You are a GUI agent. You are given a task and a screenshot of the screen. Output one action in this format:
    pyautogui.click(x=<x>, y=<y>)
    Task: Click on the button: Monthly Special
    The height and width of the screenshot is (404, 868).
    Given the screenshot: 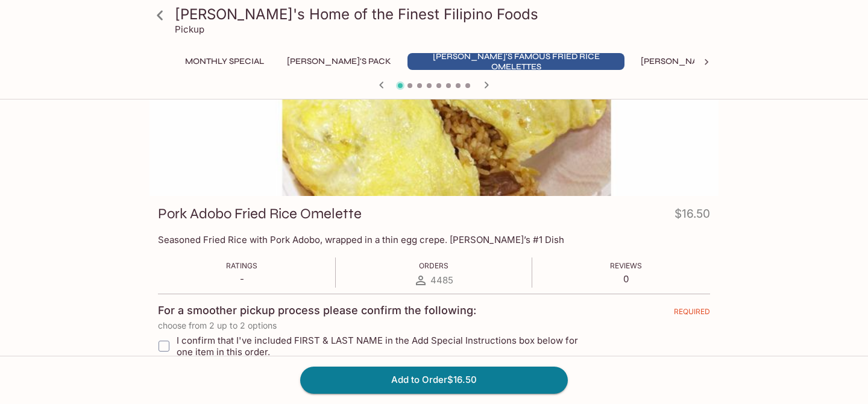 What is the action you would take?
    pyautogui.click(x=224, y=61)
    